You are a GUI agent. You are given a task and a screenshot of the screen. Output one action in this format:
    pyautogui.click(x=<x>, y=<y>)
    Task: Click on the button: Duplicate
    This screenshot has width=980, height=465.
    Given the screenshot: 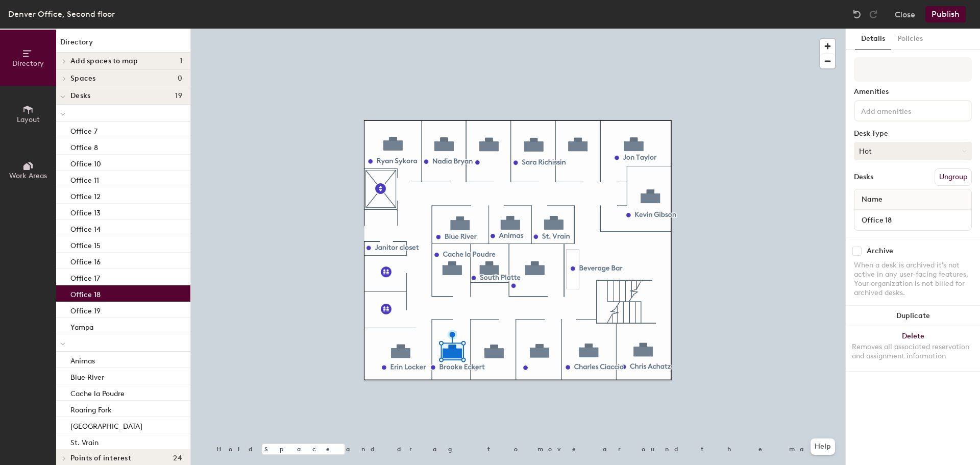 What is the action you would take?
    pyautogui.click(x=913, y=316)
    